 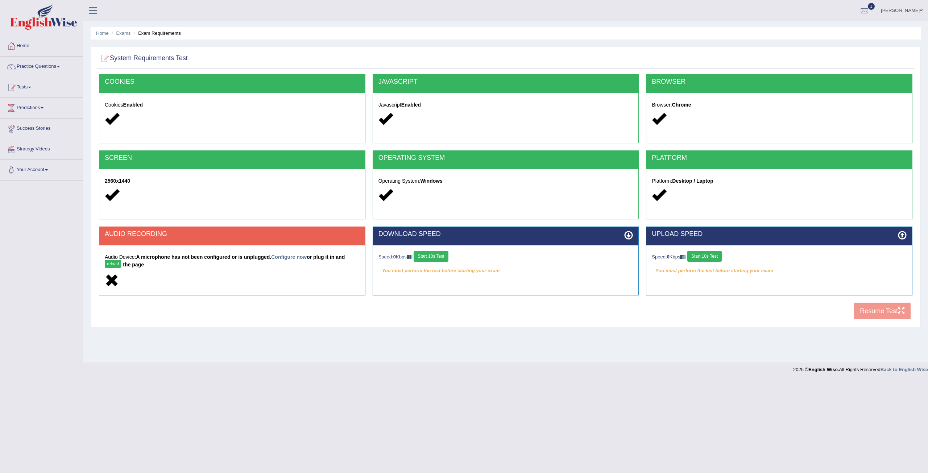 What do you see at coordinates (42, 66) in the screenshot?
I see `a: Practice Questions` at bounding box center [42, 66].